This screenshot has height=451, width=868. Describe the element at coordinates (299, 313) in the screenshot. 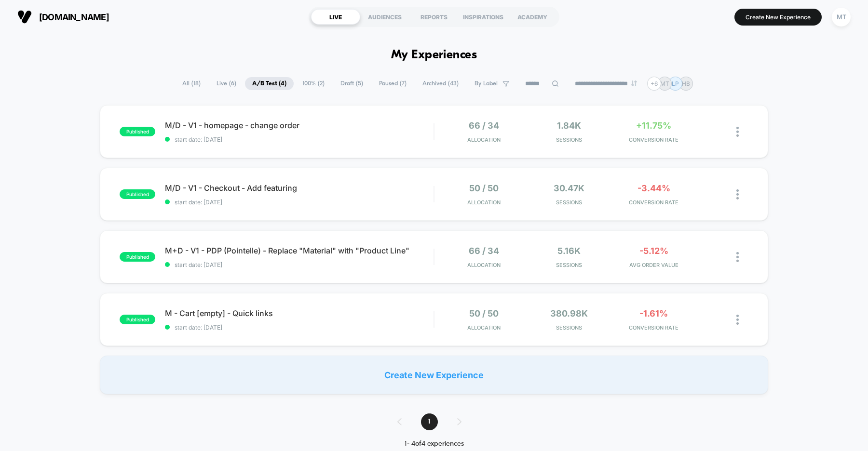

I see `span: M - Cart [empty] - Quick links` at that location.